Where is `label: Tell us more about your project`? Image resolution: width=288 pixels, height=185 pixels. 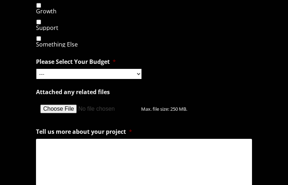 label: Tell us more about your project is located at coordinates (84, 131).